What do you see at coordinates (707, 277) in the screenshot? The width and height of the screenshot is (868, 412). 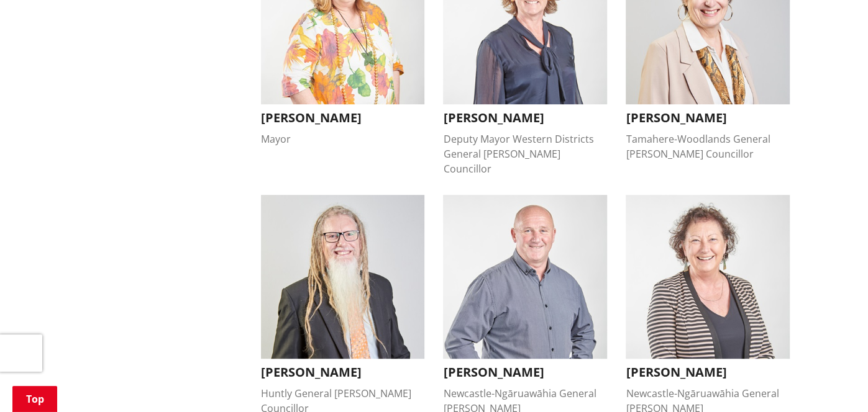 I see `img: Janet Gibb` at bounding box center [707, 277].